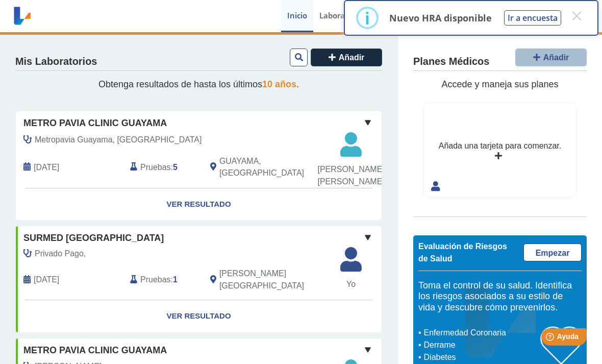 The height and width of the screenshot is (364, 602). What do you see at coordinates (273, 167) in the screenshot?
I see `span: GUAYAMA, PR` at bounding box center [273, 167].